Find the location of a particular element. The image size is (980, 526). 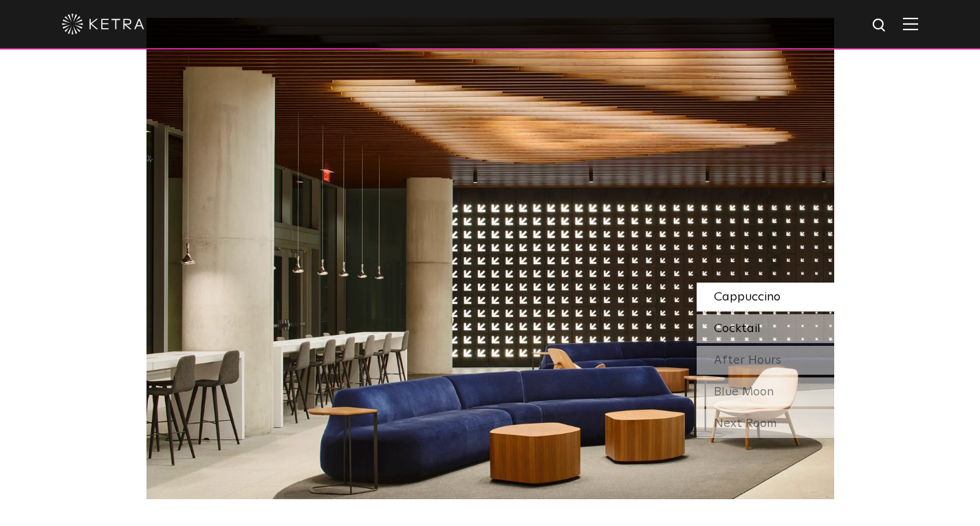

span: After Hours is located at coordinates (748, 360).